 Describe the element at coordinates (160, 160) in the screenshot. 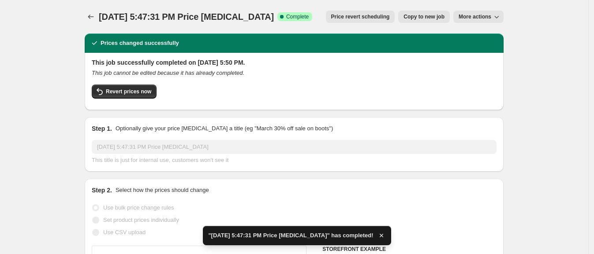

I see `span: This title is just for internal use, customers won't see it` at that location.